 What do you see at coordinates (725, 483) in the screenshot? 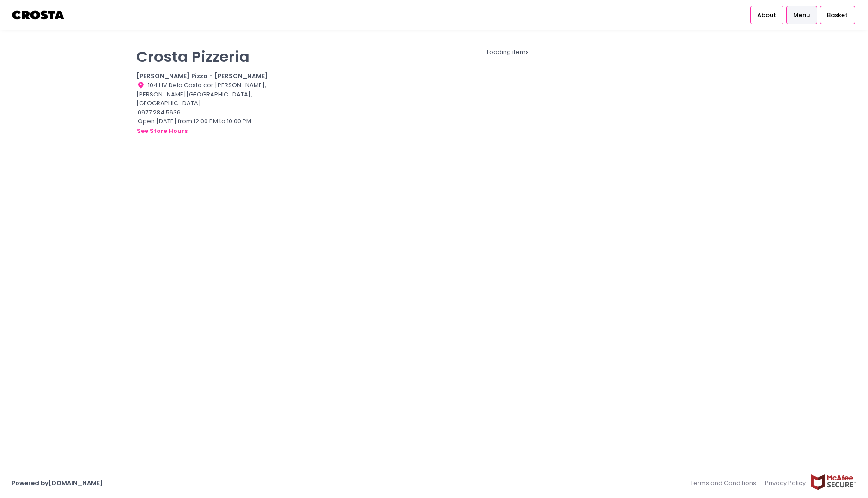
I see `a: Terms and Conditions` at bounding box center [725, 483].